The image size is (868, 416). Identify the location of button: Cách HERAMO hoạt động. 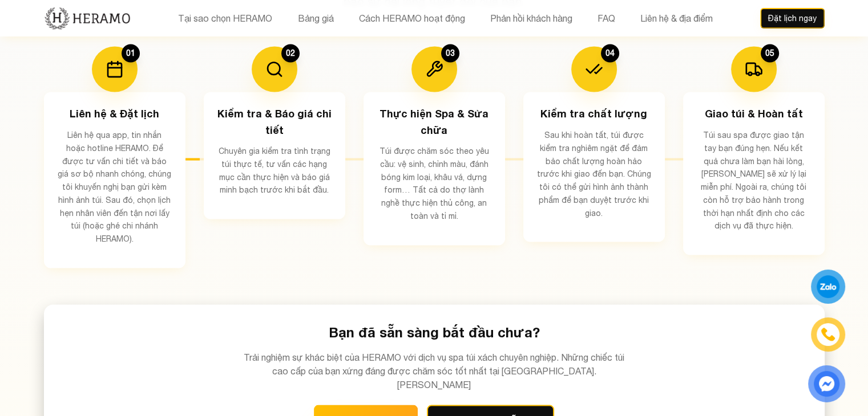
(411, 18).